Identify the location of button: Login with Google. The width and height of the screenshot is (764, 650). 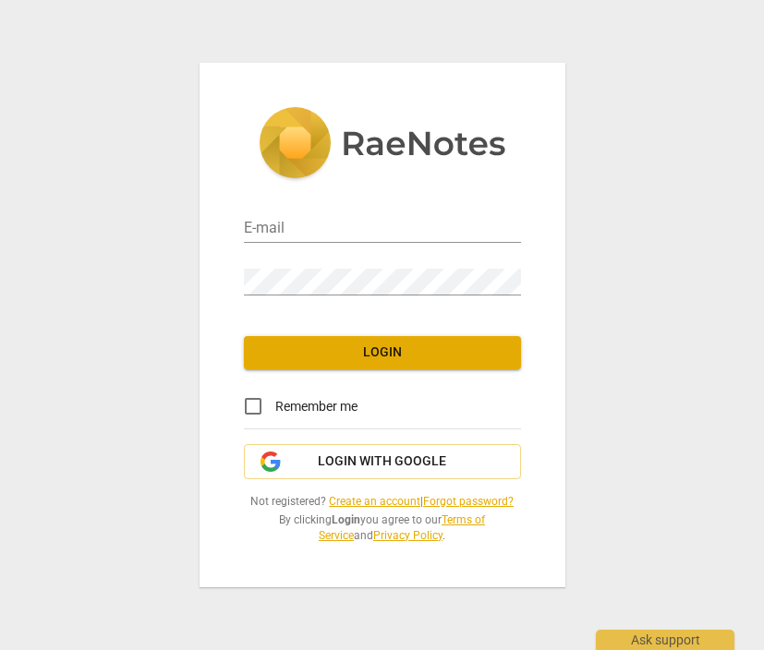
(382, 462).